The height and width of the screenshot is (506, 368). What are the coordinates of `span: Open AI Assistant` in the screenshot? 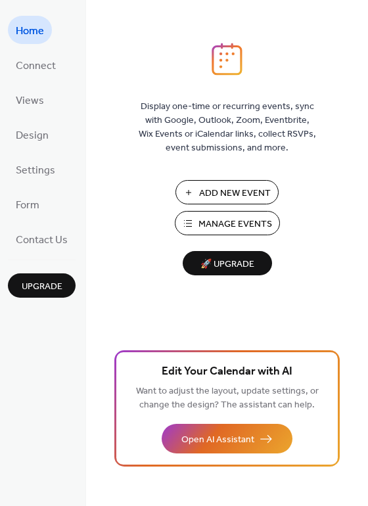 It's located at (218, 440).